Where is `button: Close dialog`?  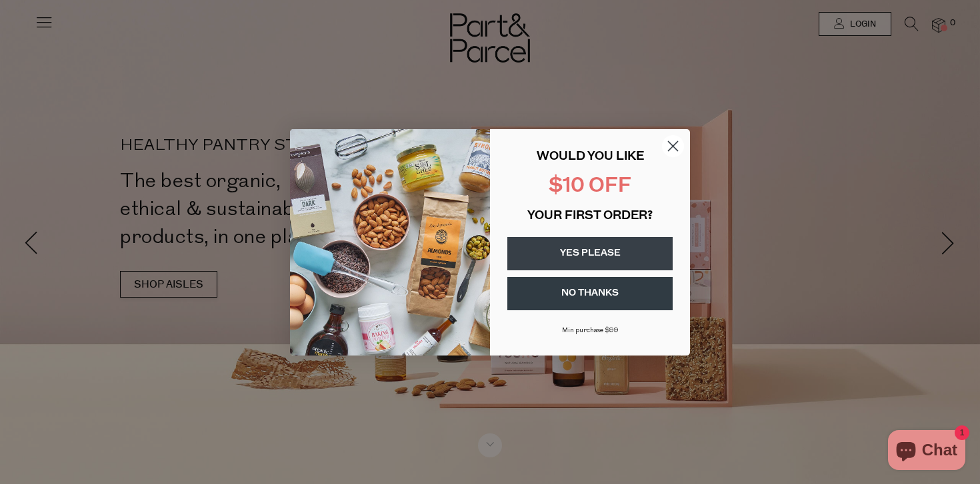 button: Close dialog is located at coordinates (672, 146).